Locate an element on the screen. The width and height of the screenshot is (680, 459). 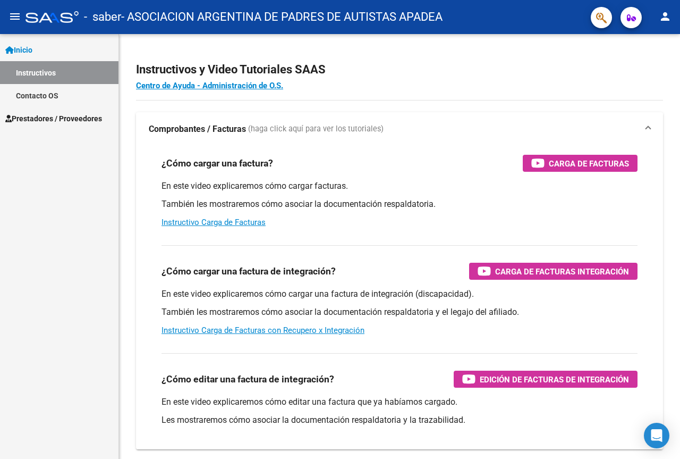
p: También les mostraremos cómo asociar la documentación respaldatoria y el legajo del afiliado. is located at coordinates (400, 312).